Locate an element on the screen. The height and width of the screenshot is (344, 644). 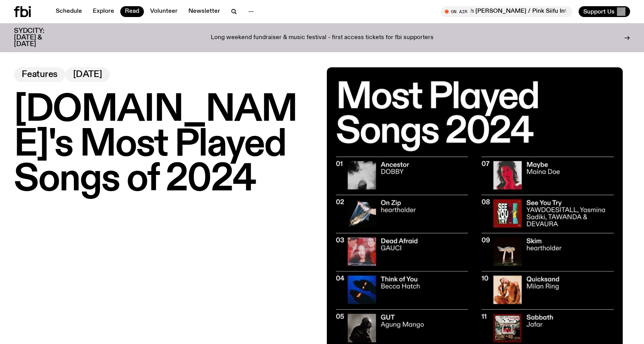
span: Features is located at coordinates (40, 75).